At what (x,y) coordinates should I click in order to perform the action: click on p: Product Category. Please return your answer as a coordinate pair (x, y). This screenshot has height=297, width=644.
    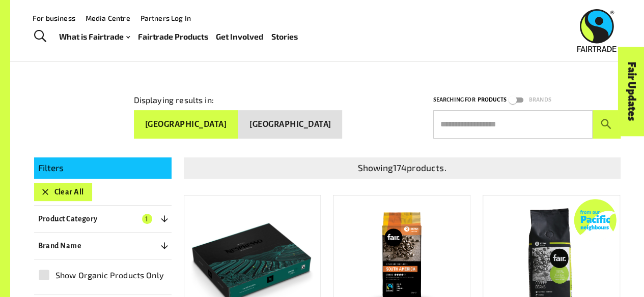
    Looking at the image, I should click on (68, 219).